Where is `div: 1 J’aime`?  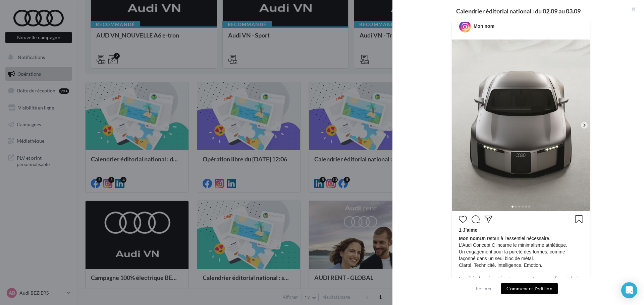
div: 1 J’aime is located at coordinates (521, 231).